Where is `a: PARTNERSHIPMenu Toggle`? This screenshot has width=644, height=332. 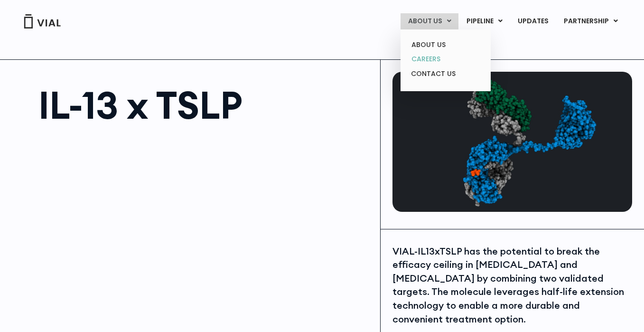 a: PARTNERSHIPMenu Toggle is located at coordinates (591, 22).